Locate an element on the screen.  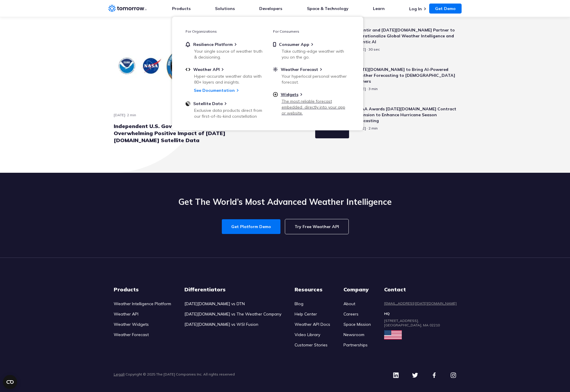
a: Learn is located at coordinates (379, 8).